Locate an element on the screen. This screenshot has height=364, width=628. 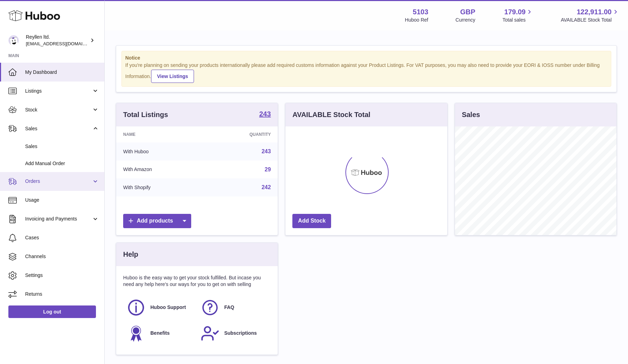
span: Total sales is located at coordinates (518, 20).